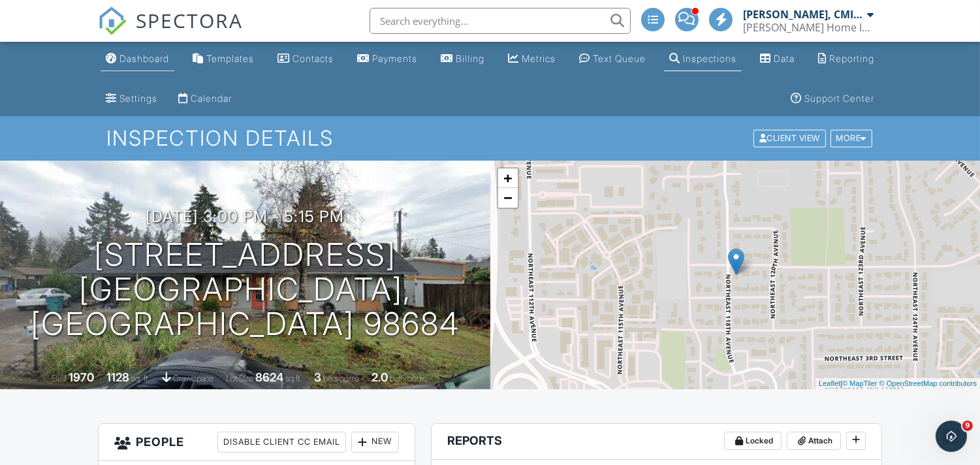 The image size is (980, 465). What do you see at coordinates (141, 378) in the screenshot?
I see `span: sq. ft.` at bounding box center [141, 378].